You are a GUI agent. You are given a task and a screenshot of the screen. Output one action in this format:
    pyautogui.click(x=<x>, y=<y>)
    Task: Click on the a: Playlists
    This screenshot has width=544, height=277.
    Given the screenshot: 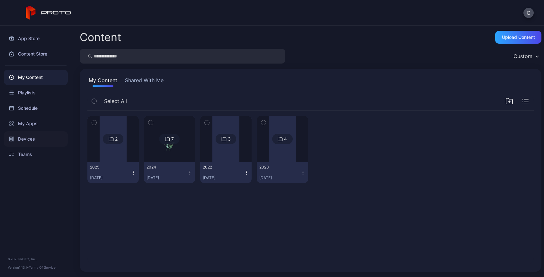 What is the action you would take?
    pyautogui.click(x=36, y=93)
    